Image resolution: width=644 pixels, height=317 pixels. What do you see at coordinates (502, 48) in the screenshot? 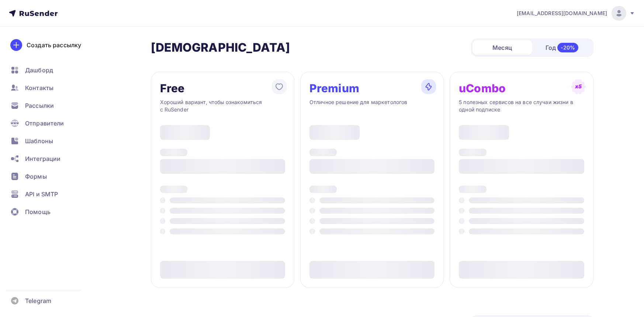
I see `div: Месяц` at bounding box center [502, 48].